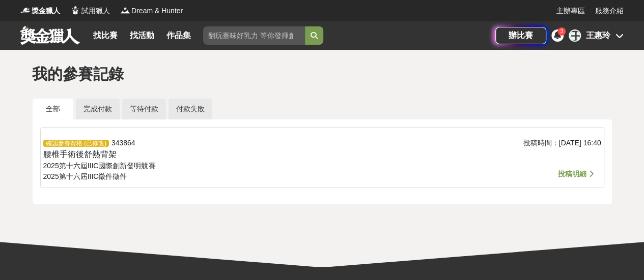 The width and height of the screenshot is (644, 280). I want to click on h1: 我的參賽記錄, so click(322, 74).